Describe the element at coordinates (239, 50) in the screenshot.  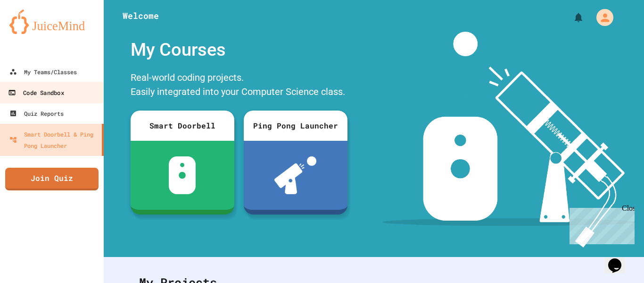
I see `div: My Courses` at that location.